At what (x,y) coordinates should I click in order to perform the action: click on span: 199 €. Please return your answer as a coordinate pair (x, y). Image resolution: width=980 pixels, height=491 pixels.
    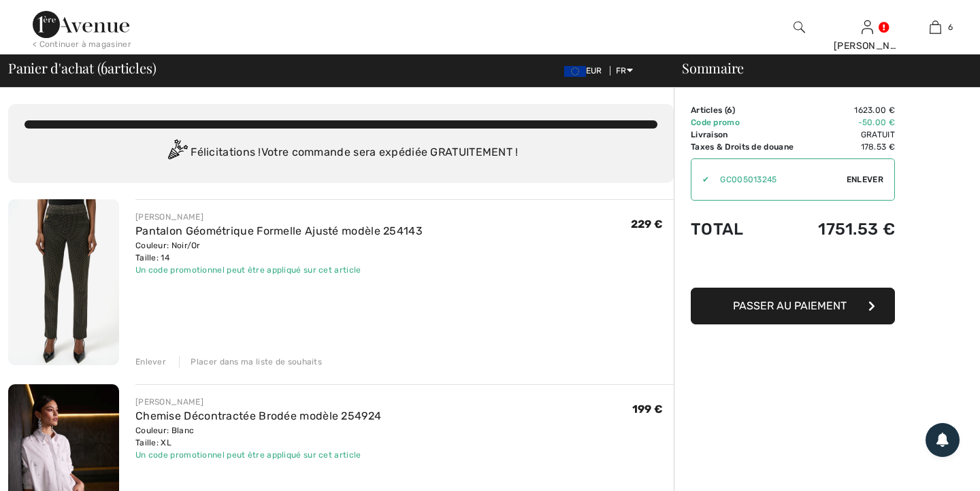
    Looking at the image, I should click on (648, 409).